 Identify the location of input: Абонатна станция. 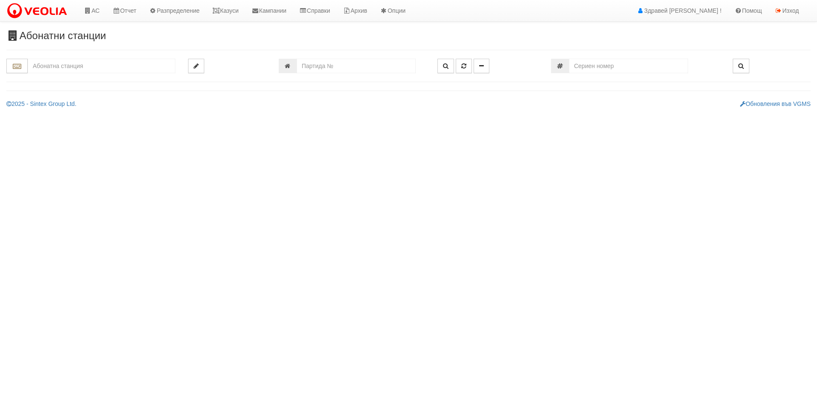
(101, 66).